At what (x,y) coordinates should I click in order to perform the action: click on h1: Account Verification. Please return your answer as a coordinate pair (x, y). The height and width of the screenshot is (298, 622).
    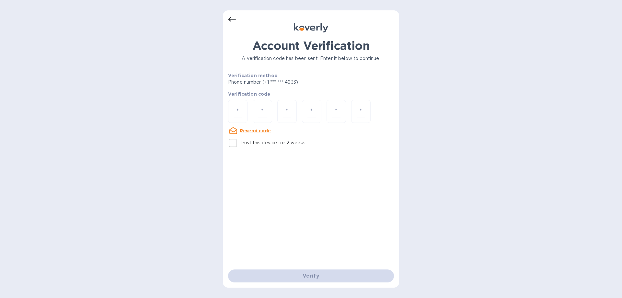
    Looking at the image, I should click on (311, 46).